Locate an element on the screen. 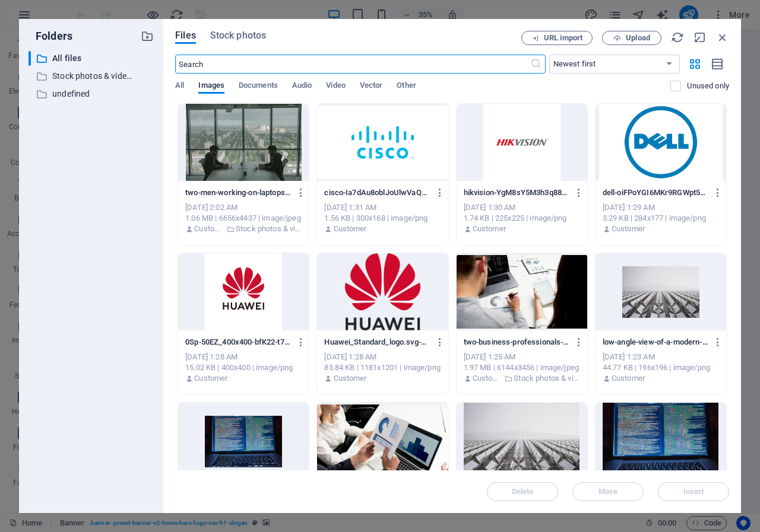  span: Other is located at coordinates (406, 86).